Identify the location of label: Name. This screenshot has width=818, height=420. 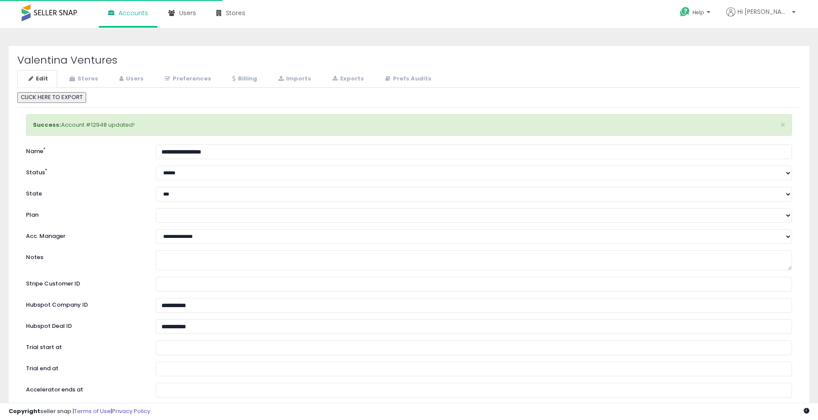
(84, 150).